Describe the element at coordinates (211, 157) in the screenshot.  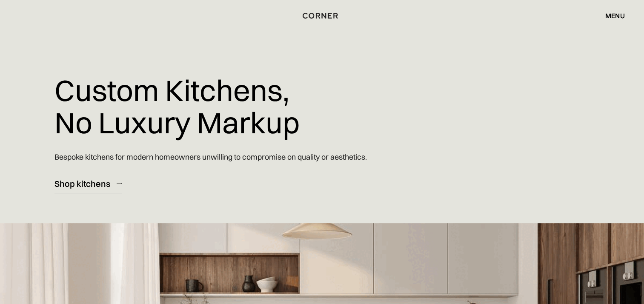
I see `p: Bespoke kitchens for modern homeowners unwilling to compromise on quality or aesthetics.` at that location.